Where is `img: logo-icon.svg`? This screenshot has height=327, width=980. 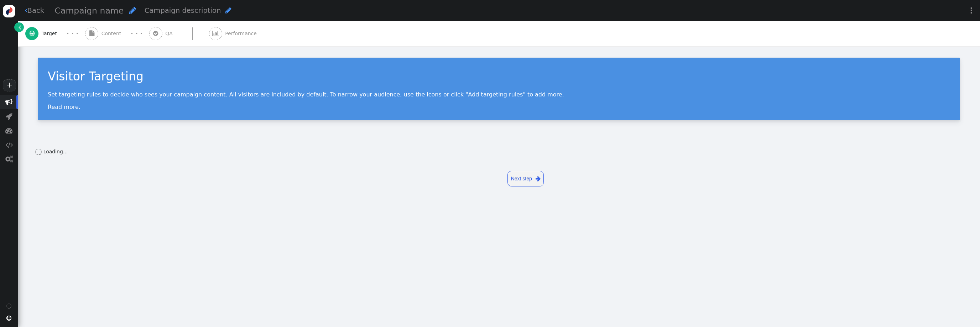
img: logo-icon.svg is located at coordinates (9, 11).